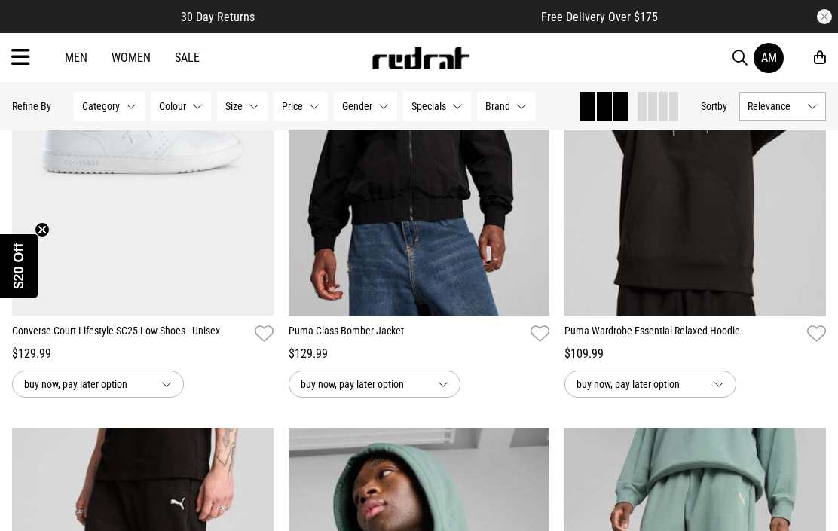 This screenshot has height=531, width=838. I want to click on span: Colour, so click(173, 106).